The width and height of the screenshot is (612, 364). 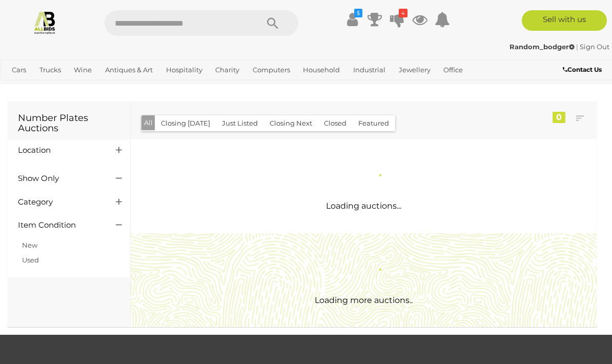 What do you see at coordinates (403, 13) in the screenshot?
I see `i: 4` at bounding box center [403, 13].